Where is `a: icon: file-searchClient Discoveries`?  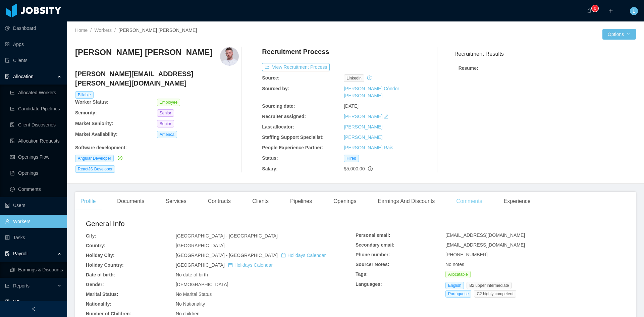 a: icon: file-searchClient Discoveries is located at coordinates (36, 125).